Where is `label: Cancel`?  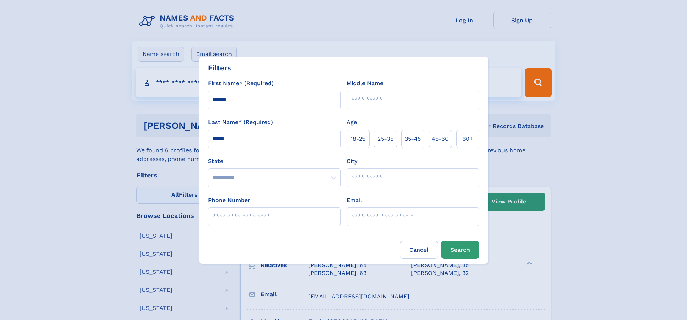 label: Cancel is located at coordinates (419, 249).